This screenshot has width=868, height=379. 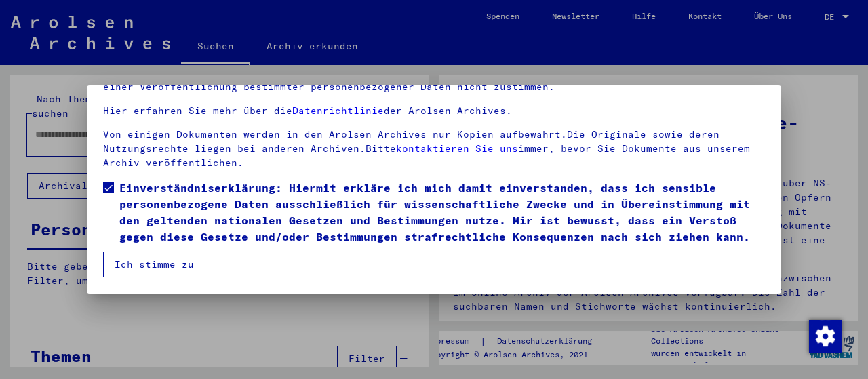 What do you see at coordinates (825, 336) in the screenshot?
I see `img: Zustimmung ändern` at bounding box center [825, 336].